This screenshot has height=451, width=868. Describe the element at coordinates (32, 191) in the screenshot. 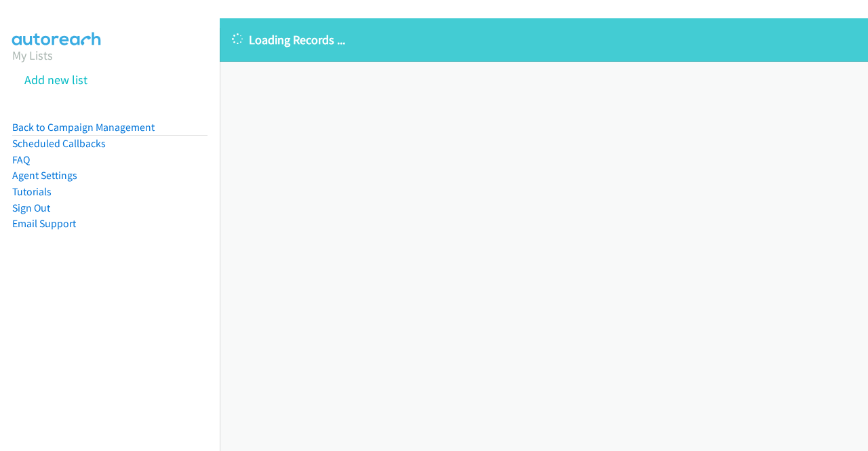

I see `a: Tutorials` at that location.